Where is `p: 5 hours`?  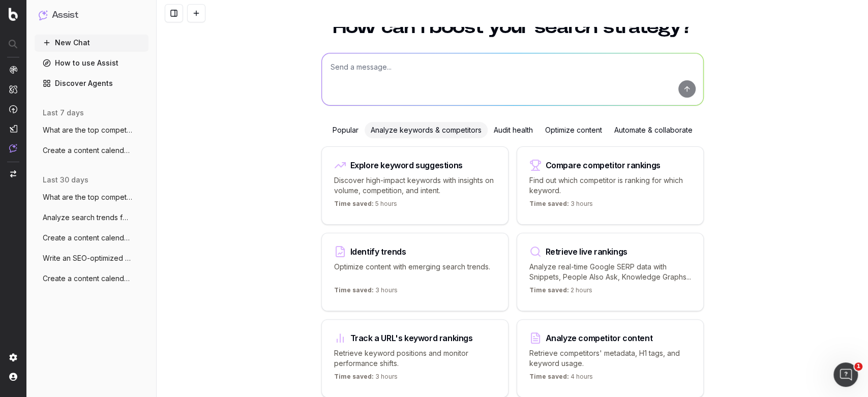
p: 5 hours is located at coordinates (366, 206).